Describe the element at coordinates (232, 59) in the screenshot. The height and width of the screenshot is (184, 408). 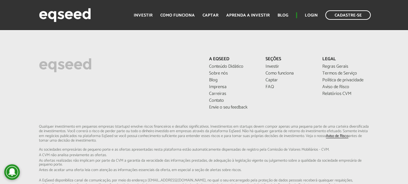
I see `p: A EqSeed` at that location.